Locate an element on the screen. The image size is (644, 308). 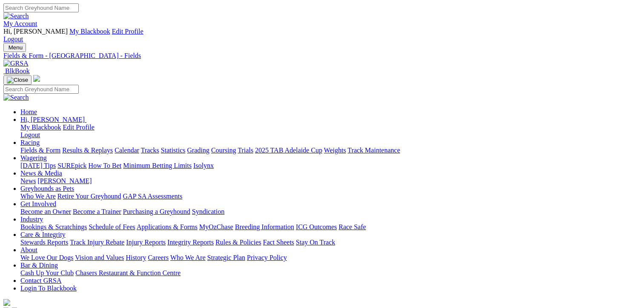
a: Bar & Dining is located at coordinates (39, 265).